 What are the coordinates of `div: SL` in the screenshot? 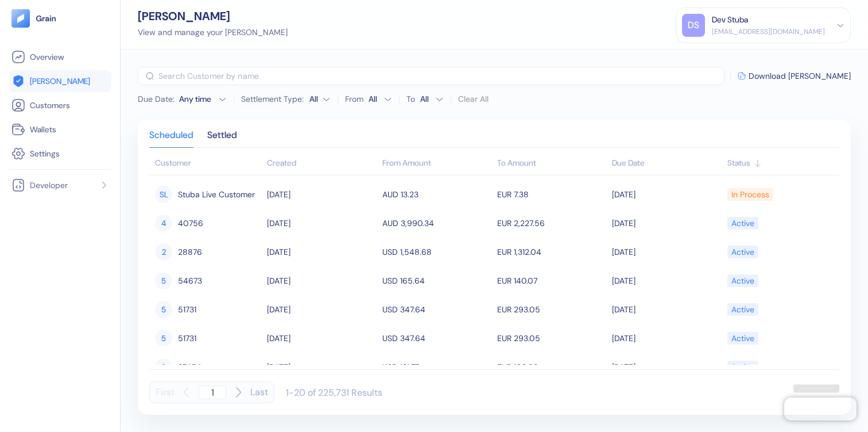 It's located at (164, 194).